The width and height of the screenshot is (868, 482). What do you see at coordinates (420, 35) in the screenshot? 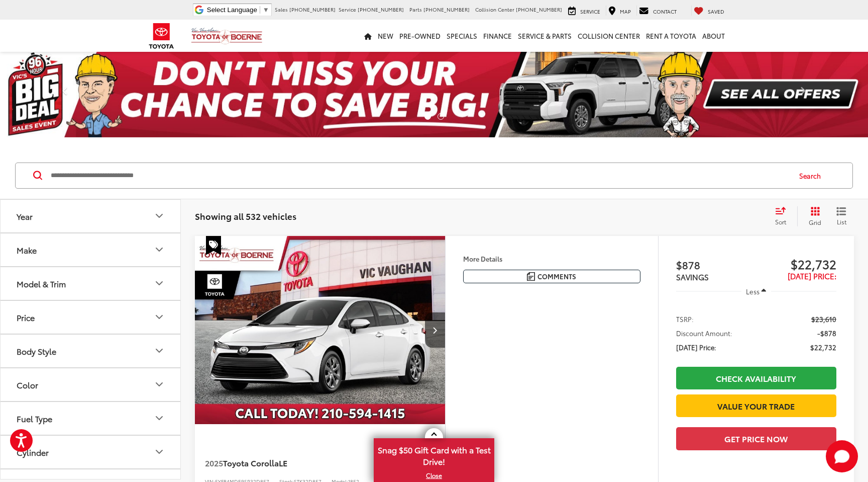
I see `a: Pre-Owned` at bounding box center [420, 35].